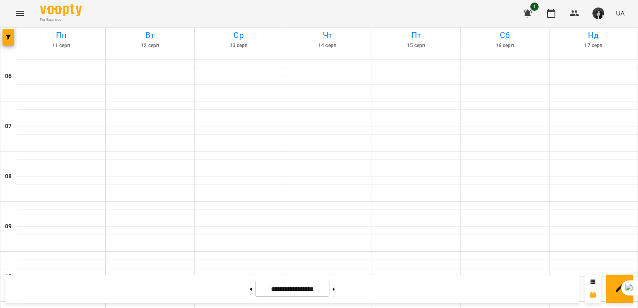 The height and width of the screenshot is (308, 638). I want to click on button: UA, so click(620, 13).